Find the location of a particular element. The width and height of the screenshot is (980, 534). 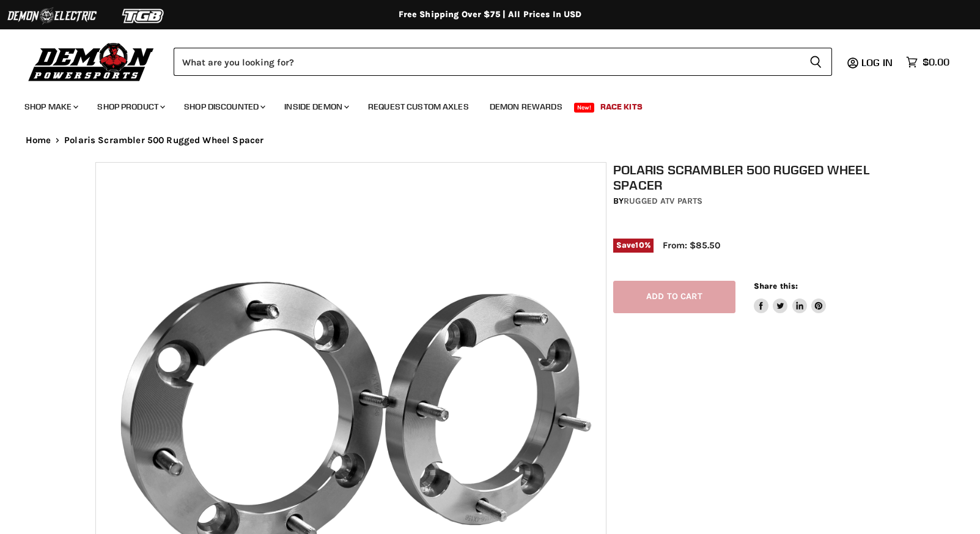

img: TGB Logo 2 is located at coordinates (144, 16).